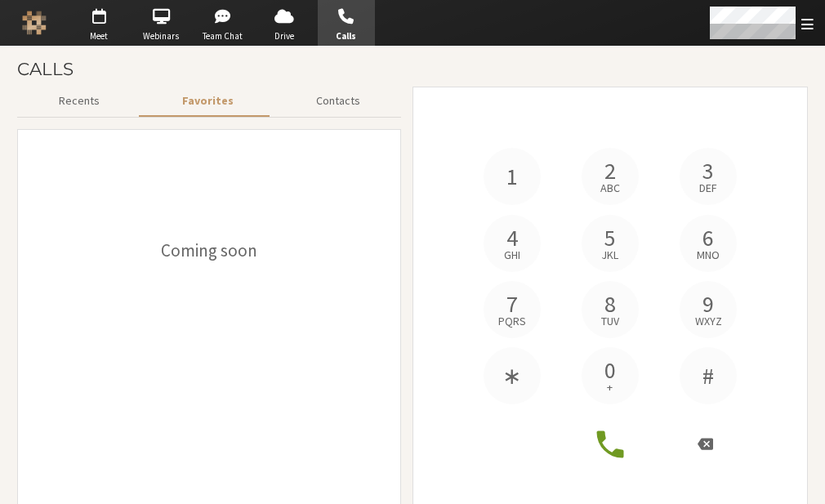 This screenshot has width=825, height=504. I want to click on span: pqrs, so click(512, 321).